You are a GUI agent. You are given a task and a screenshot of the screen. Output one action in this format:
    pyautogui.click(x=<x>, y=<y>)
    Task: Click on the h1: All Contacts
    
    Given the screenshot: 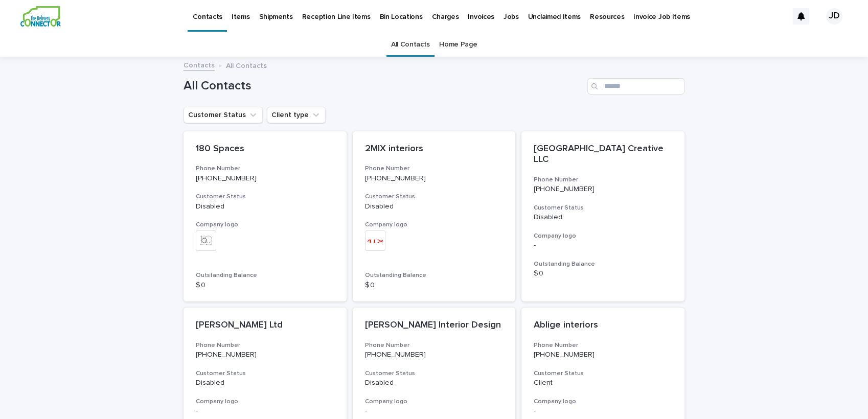 What is the action you would take?
    pyautogui.click(x=384, y=86)
    